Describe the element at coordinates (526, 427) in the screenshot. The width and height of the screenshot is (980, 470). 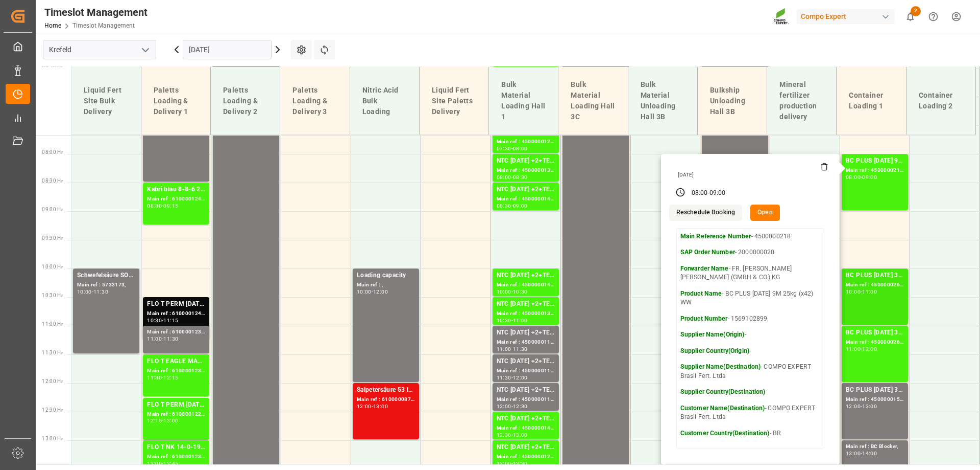
I see `div: Main ref : 4500000140, 2000000058` at that location.